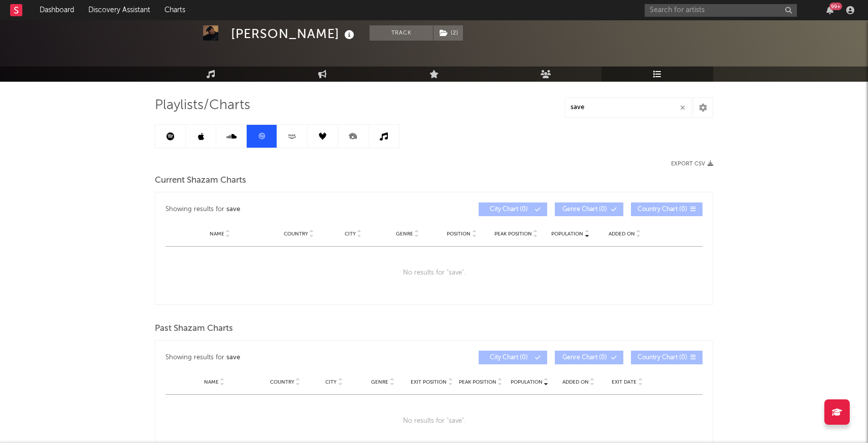 Image resolution: width=868 pixels, height=443 pixels. Describe the element at coordinates (624, 382) in the screenshot. I see `span: Exit Date` at that location.